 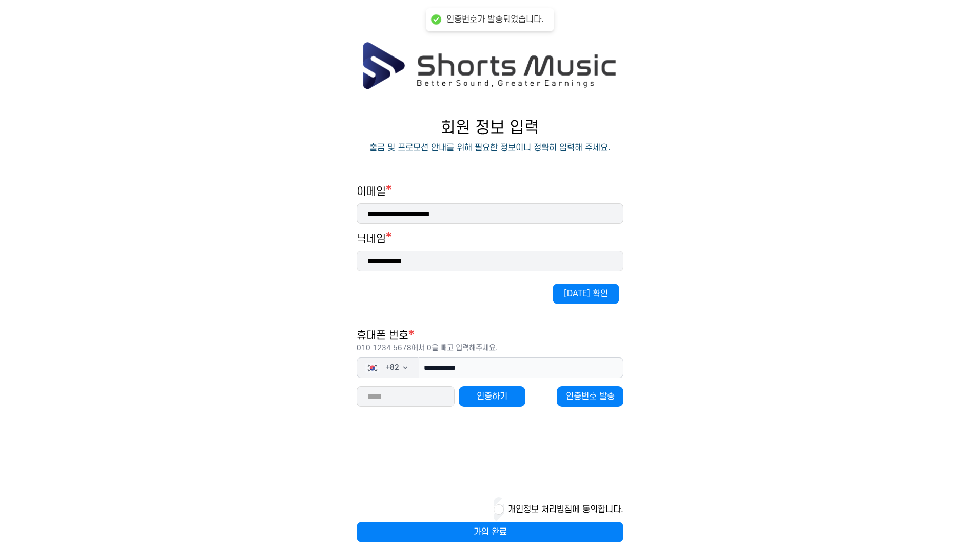 I want to click on img: ShortsMusic, so click(x=489, y=66).